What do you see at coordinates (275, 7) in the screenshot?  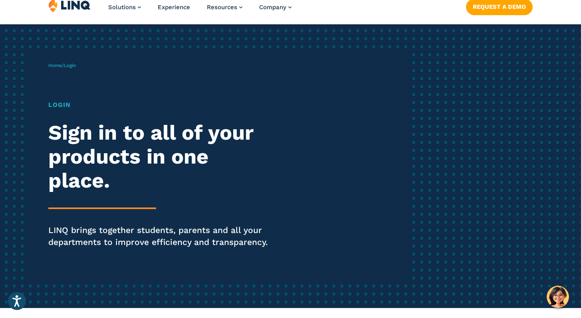 I see `a: Company` at bounding box center [275, 7].